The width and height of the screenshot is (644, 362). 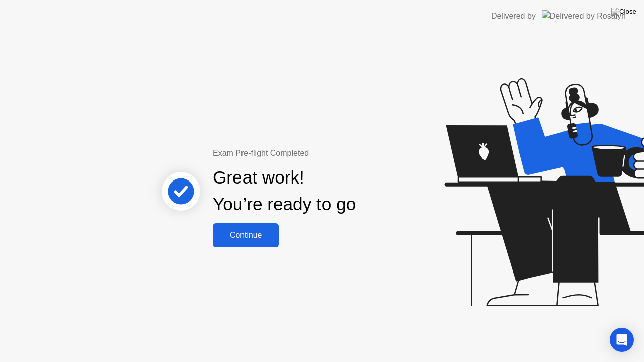 I want to click on div: Delivered by, so click(x=513, y=16).